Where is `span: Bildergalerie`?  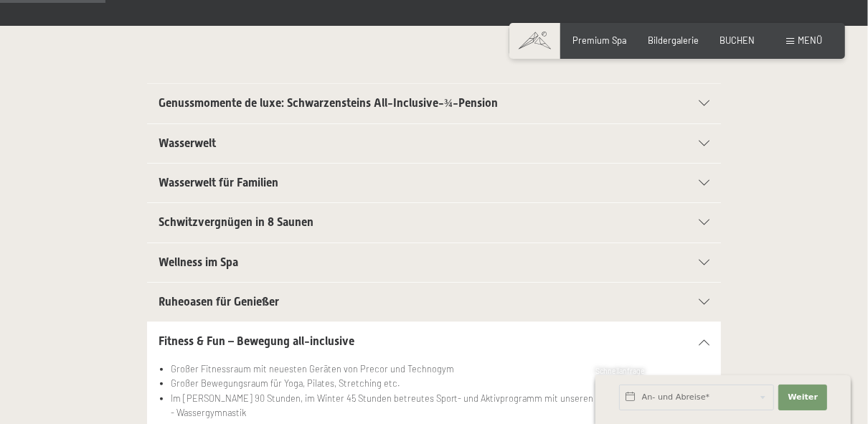 span: Bildergalerie is located at coordinates (674, 40).